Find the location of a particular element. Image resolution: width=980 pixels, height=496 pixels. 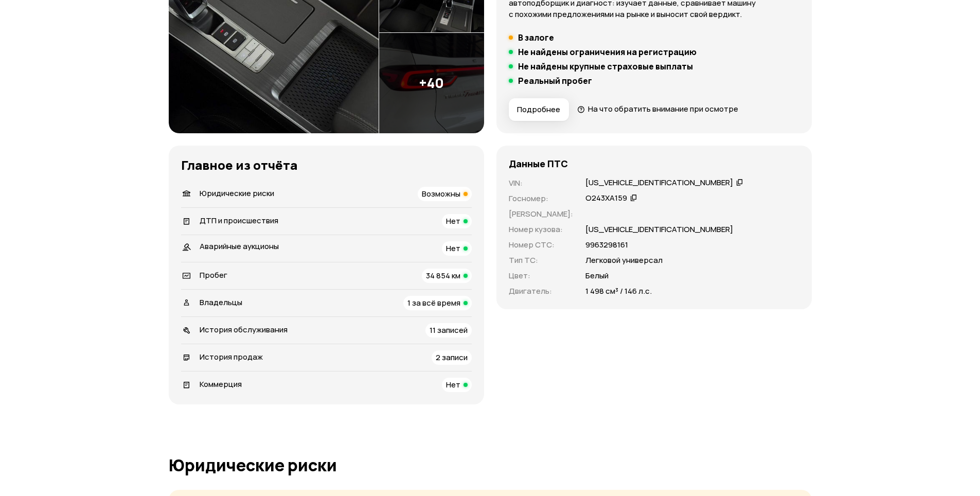

span: На что обратить внимание при осмотре is located at coordinates (663, 108).